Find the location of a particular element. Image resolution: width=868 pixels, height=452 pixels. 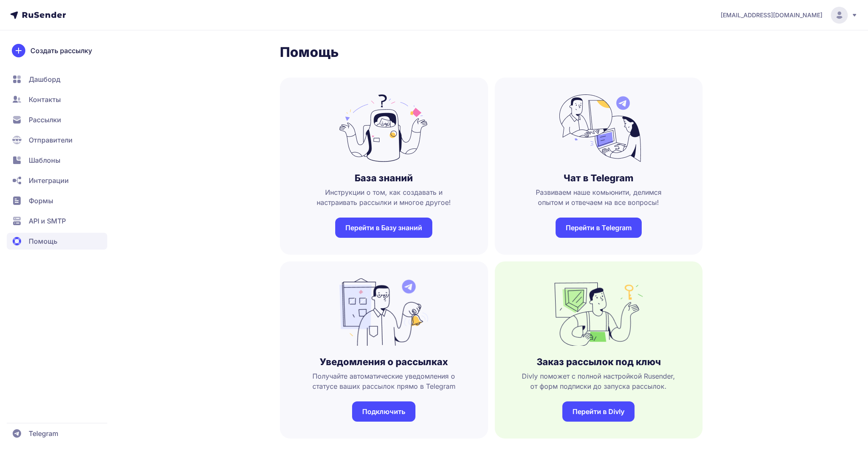

a: Перейти в Divly is located at coordinates (599, 412).